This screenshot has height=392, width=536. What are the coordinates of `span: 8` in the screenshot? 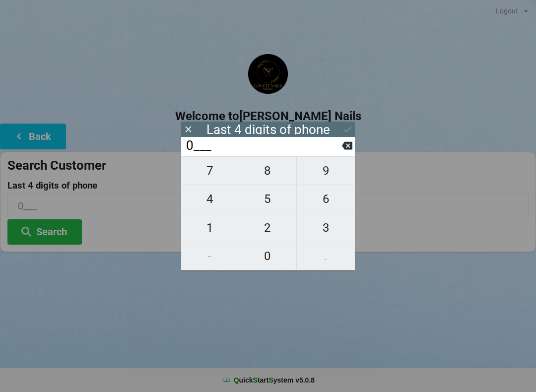 It's located at (268, 171).